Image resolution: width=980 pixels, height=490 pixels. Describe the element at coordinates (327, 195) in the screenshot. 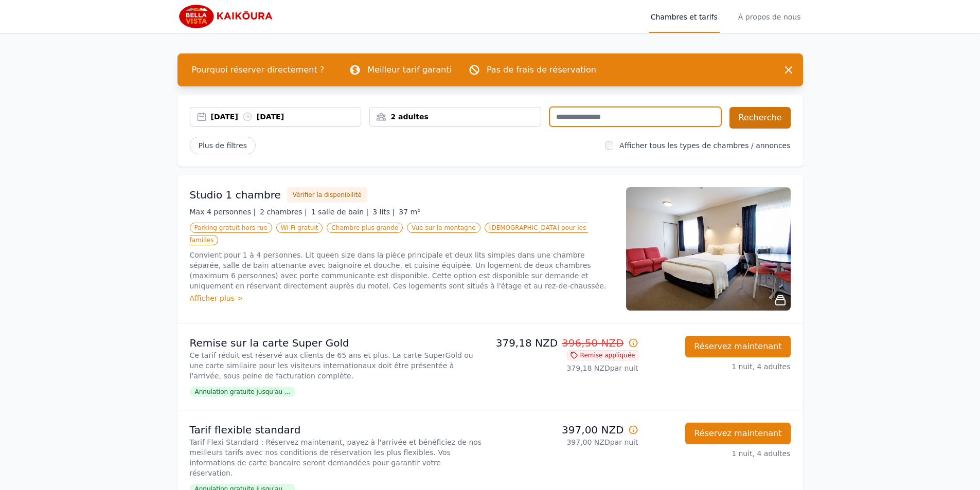

I see `font: Vérifier la disponibilité` at that location.